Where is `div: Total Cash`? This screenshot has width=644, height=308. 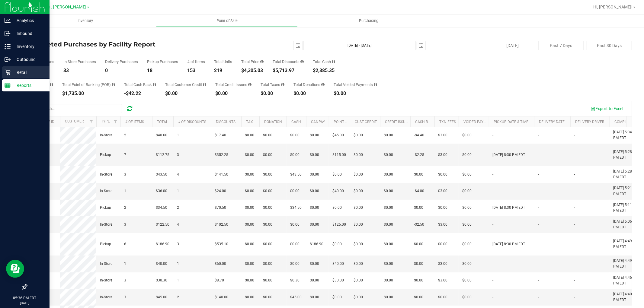
div: Total Cash is located at coordinates (324, 61).